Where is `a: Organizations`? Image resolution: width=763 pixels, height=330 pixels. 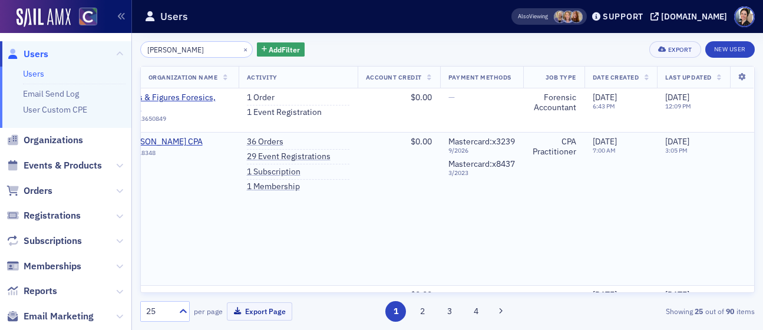 a: Organizations is located at coordinates (45, 140).